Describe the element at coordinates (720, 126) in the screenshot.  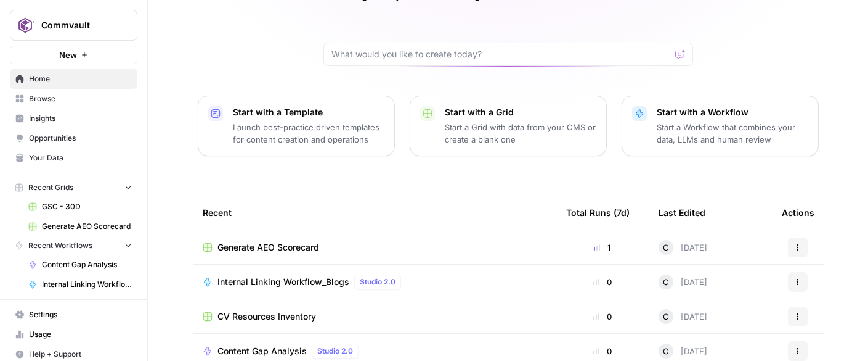
I see `button: Start with a WorkflowStart a Workflow that combines your data, LLMs and human review` at that location.